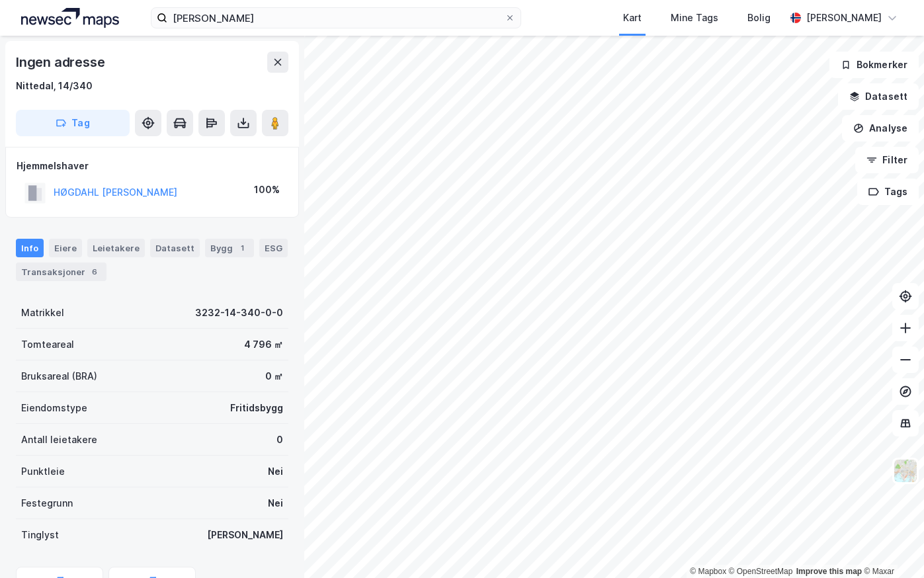 This screenshot has width=924, height=578. What do you see at coordinates (43, 471) in the screenshot?
I see `div: Punktleie` at bounding box center [43, 471].